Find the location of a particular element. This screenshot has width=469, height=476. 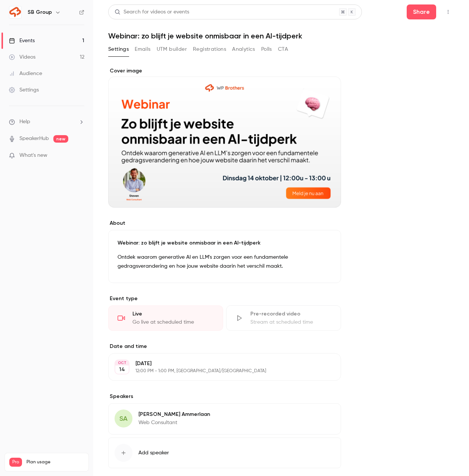

li: help-dropdown-opener is located at coordinates (46, 122).